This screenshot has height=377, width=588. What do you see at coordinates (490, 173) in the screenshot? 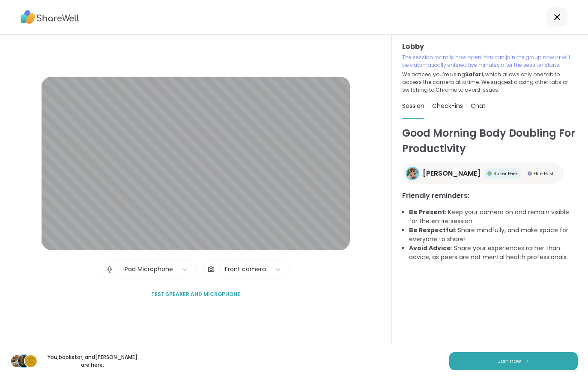
I see `img: Super Peer` at bounding box center [490, 173].